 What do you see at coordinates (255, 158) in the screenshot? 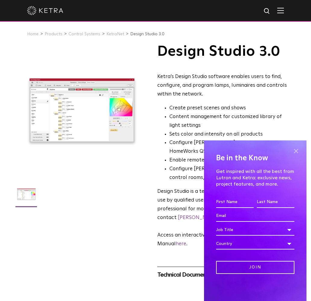
I see `h4: Be in the Know` at bounding box center [255, 158].